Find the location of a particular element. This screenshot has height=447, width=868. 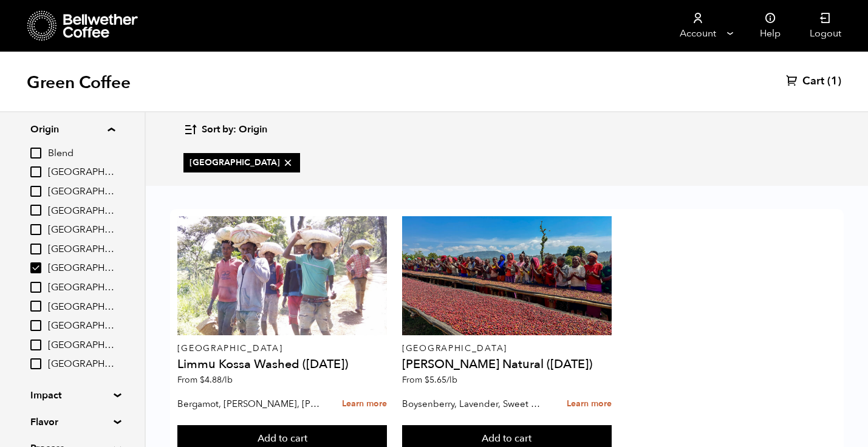

span: Sort by: Origin is located at coordinates (235, 130).